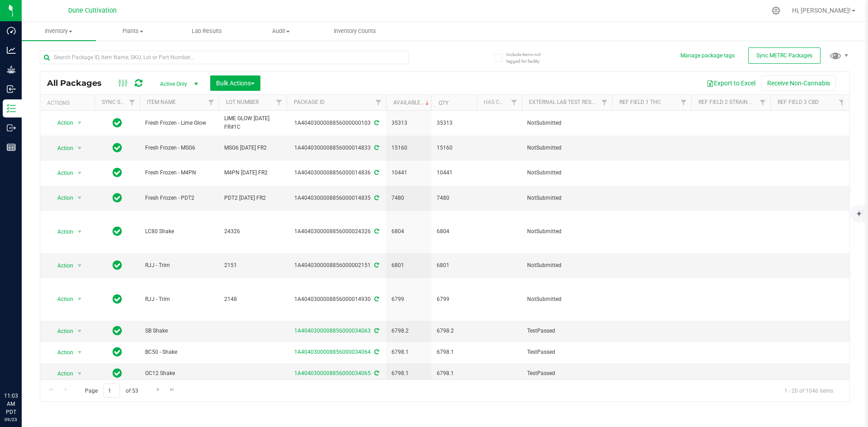  Describe the element at coordinates (179, 147) in the screenshot. I see `span: Fresh Frozen - MSG6` at that location.